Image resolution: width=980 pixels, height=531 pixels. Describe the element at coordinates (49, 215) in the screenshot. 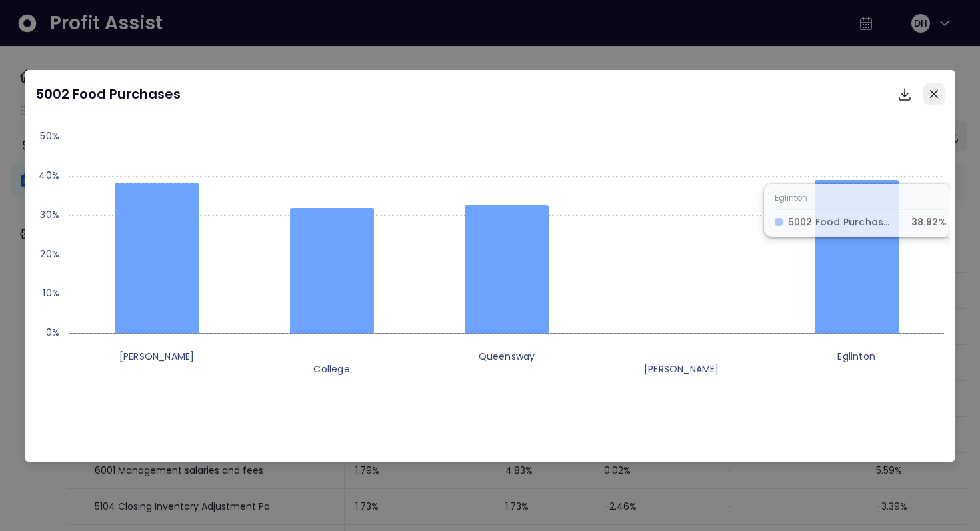

I see `text: 30%` at that location.